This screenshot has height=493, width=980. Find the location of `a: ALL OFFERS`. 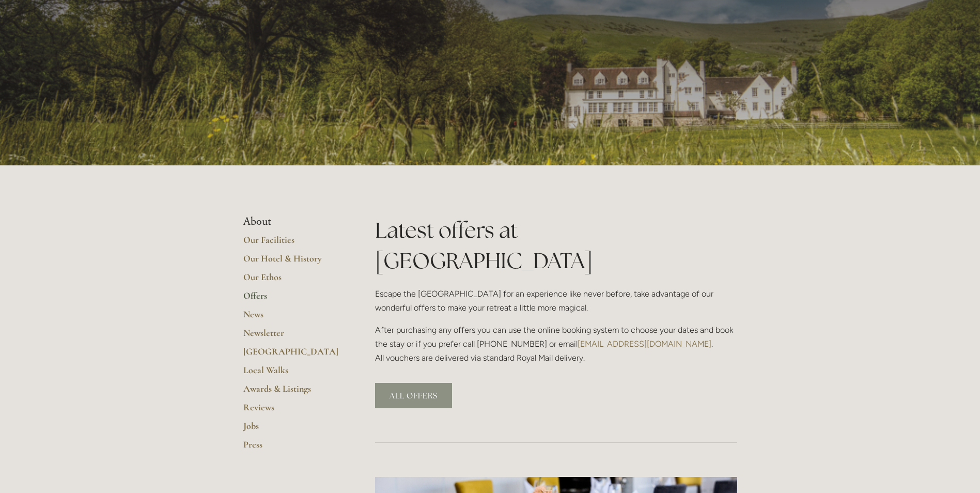

a: ALL OFFERS is located at coordinates (413, 395).